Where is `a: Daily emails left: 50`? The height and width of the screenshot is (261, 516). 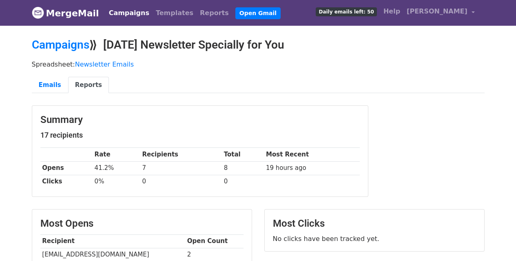
a: Daily emails left: 50 is located at coordinates (346, 11).